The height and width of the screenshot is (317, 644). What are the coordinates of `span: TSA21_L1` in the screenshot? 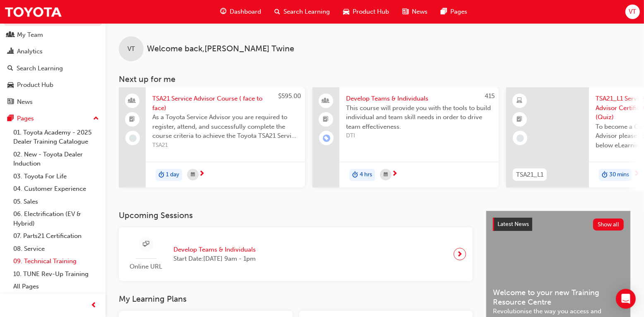 It's located at (530, 174).